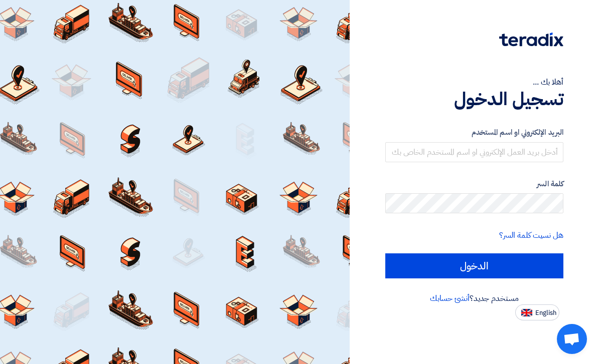  I want to click on input: الدخول, so click(474, 266).